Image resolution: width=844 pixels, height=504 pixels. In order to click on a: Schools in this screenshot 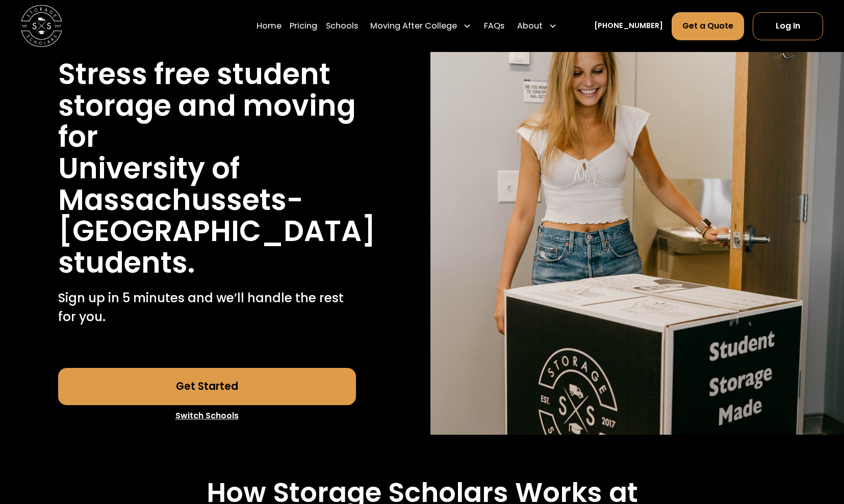, I will do `click(342, 26)`.